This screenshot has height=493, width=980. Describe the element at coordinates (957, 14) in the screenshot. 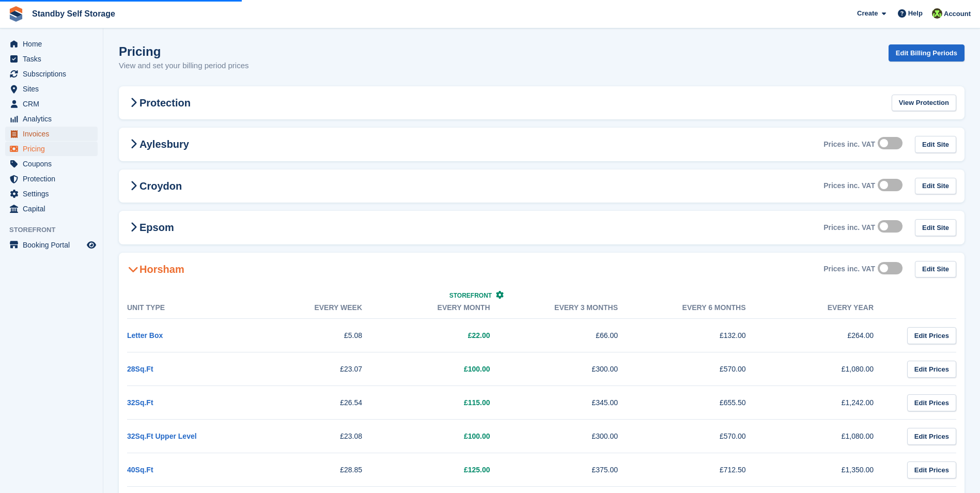

I see `span: Account` at that location.